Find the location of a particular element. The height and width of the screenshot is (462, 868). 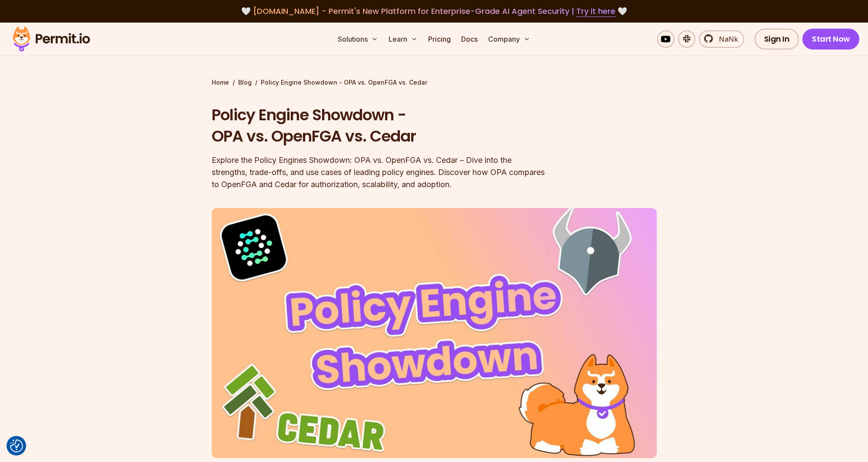

a: Try it here is located at coordinates (596, 11).